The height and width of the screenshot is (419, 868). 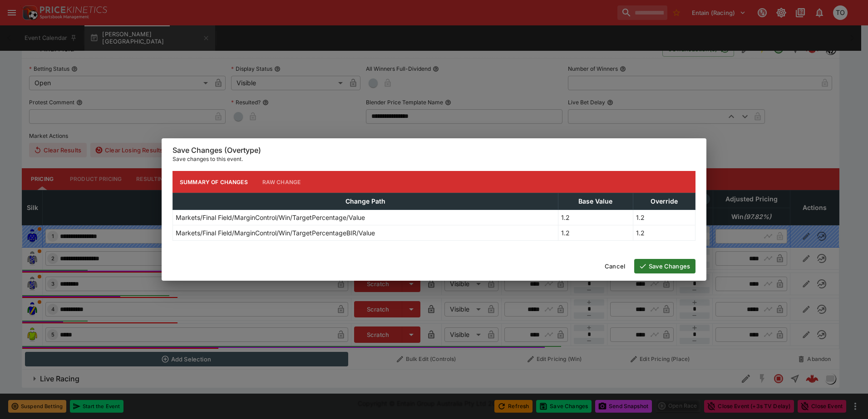 What do you see at coordinates (595, 201) in the screenshot?
I see `th: Base Value` at bounding box center [595, 201].